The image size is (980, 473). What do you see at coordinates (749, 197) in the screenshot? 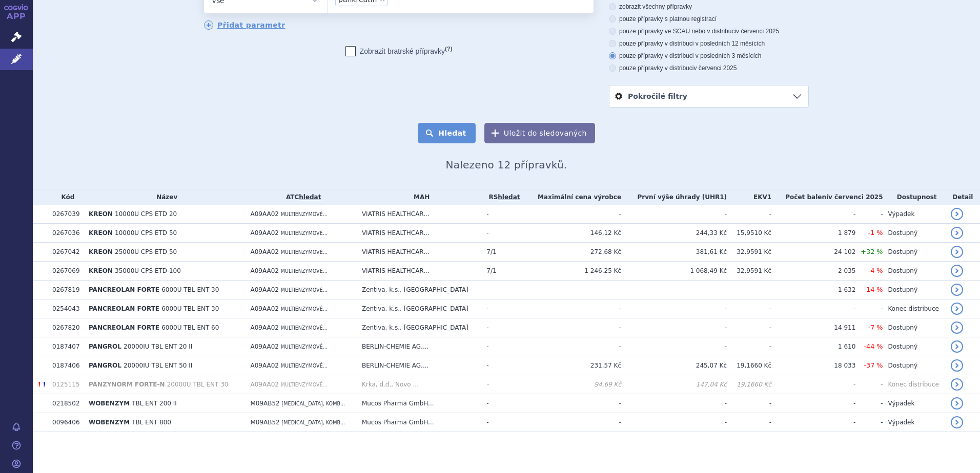
I see `th: EKV1` at bounding box center [749, 197].